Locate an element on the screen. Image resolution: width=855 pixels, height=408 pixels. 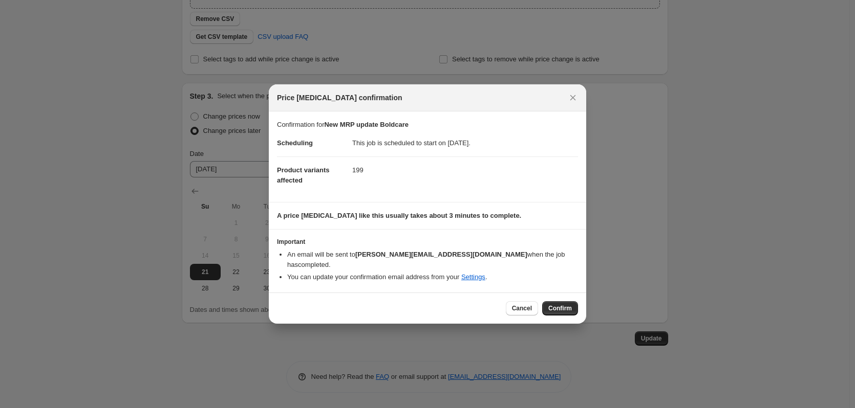
h3: Important is located at coordinates (427, 242).